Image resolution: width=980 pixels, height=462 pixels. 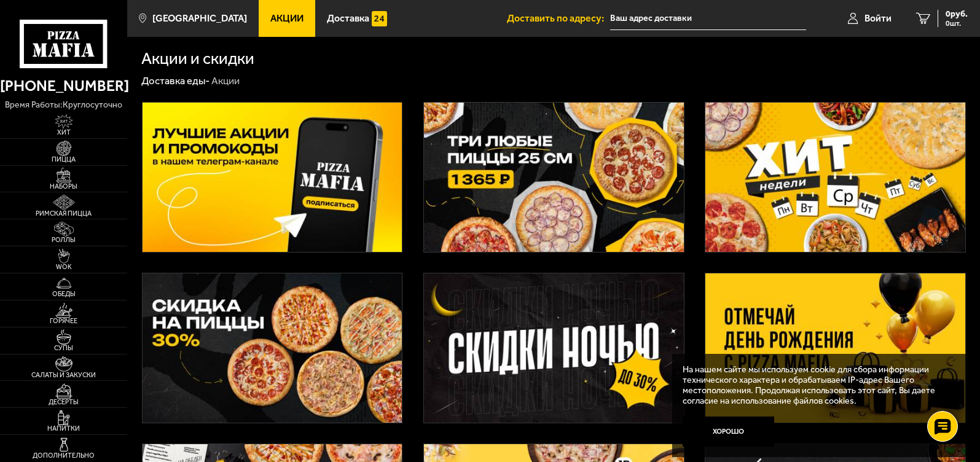 What do you see at coordinates (348, 18) in the screenshot?
I see `span: Доставка` at bounding box center [348, 18].